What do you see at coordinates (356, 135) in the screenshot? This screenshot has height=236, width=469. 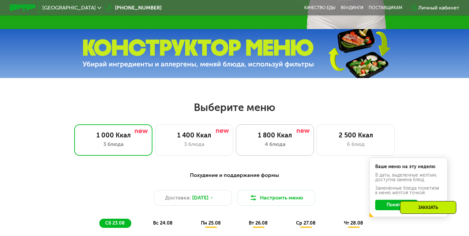 I see `div: 2 500 Ккал` at bounding box center [356, 135].